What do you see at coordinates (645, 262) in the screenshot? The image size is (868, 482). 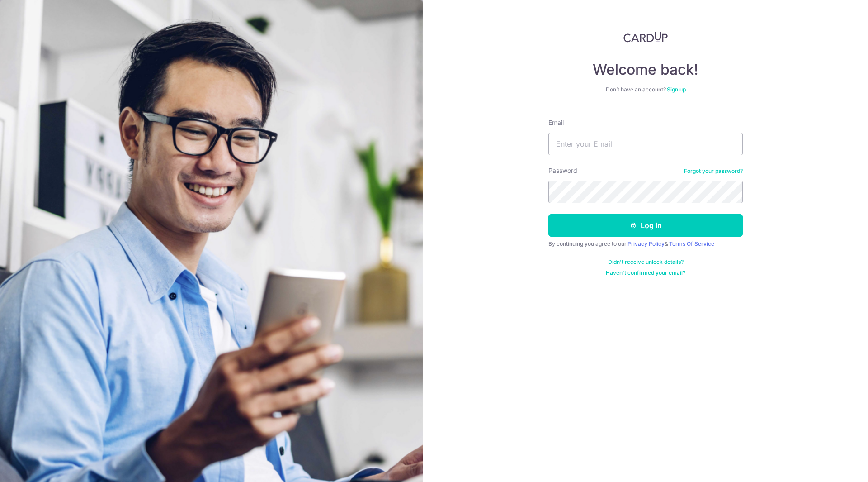 I see `a: Didn't receive unlock details?` at bounding box center [645, 262].